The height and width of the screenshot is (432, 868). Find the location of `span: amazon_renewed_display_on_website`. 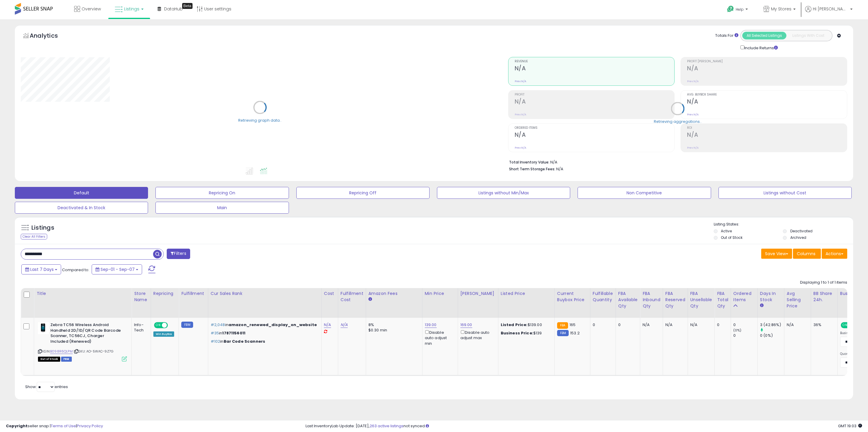

span: amazon_renewed_display_on_website is located at coordinates (273, 325).